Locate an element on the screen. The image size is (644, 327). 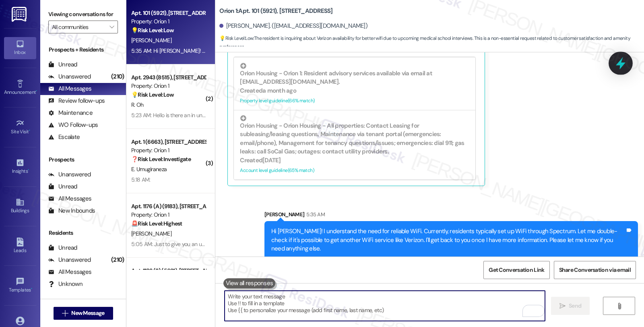
span: E. Umugiraneza is located at coordinates (149, 169).